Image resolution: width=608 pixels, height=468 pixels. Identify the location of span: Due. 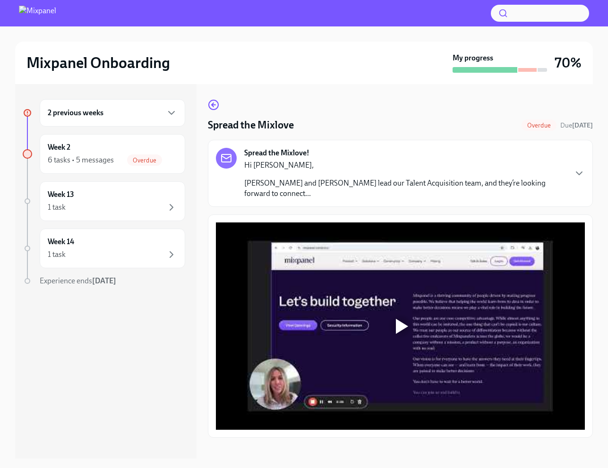
(576, 125).